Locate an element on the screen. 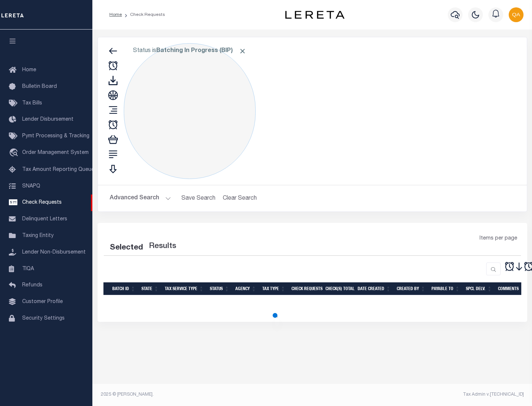 The width and height of the screenshot is (532, 406). i: travel_explore is located at coordinates (15, 153).